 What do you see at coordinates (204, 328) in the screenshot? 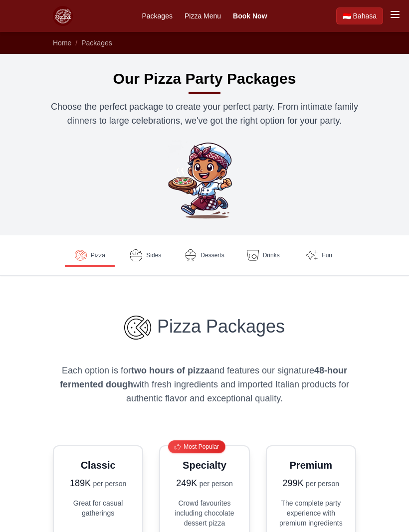
I see `h3: Pizza Packages` at bounding box center [204, 328].